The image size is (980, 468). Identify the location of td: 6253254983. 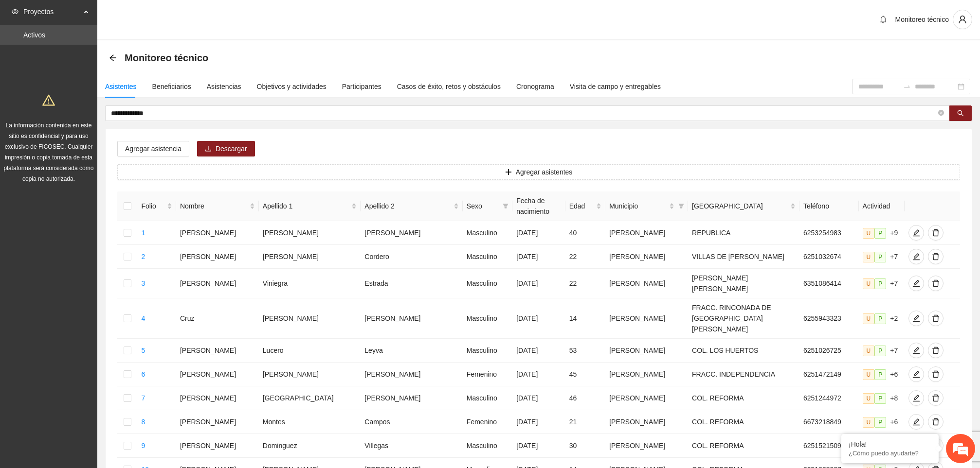
(829, 233).